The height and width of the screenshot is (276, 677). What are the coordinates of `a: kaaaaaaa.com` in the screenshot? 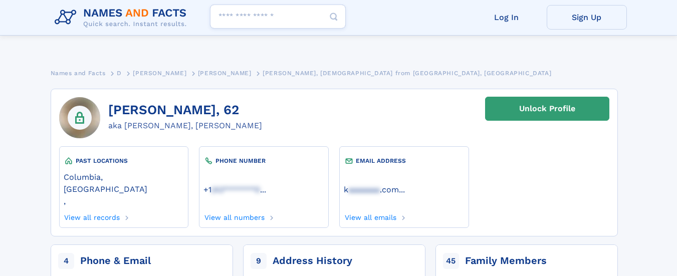 It's located at (372, 189).